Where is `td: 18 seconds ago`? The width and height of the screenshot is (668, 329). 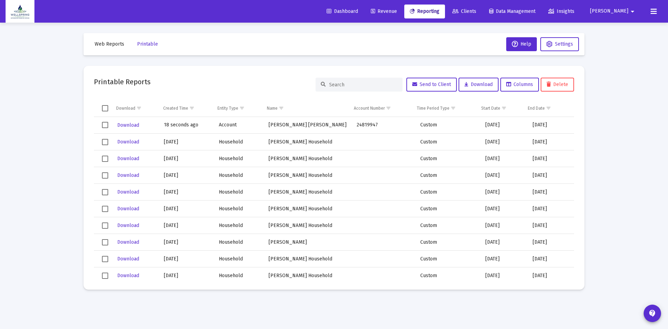 td: 18 seconds ago is located at coordinates (186, 125).